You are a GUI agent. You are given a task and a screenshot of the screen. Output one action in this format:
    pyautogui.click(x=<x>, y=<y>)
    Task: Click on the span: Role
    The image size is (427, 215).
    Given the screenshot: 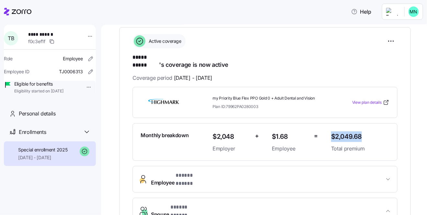 What is the action you would take?
    pyautogui.click(x=8, y=59)
    